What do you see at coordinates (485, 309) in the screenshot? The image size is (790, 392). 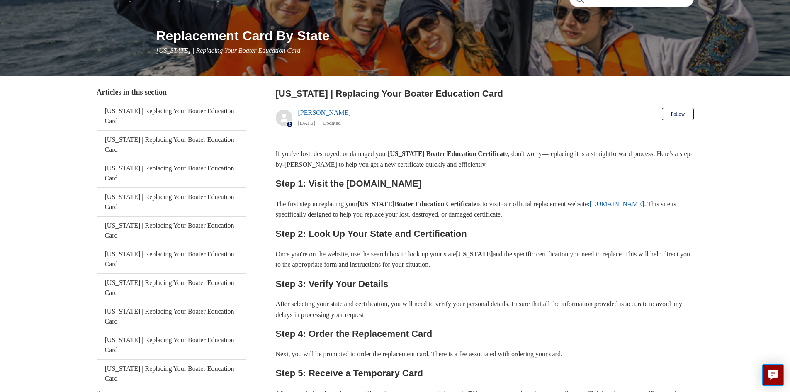 I see `p: After selecting your state and certification, you will need to verify your personal details. Ensu...` at bounding box center [485, 309].